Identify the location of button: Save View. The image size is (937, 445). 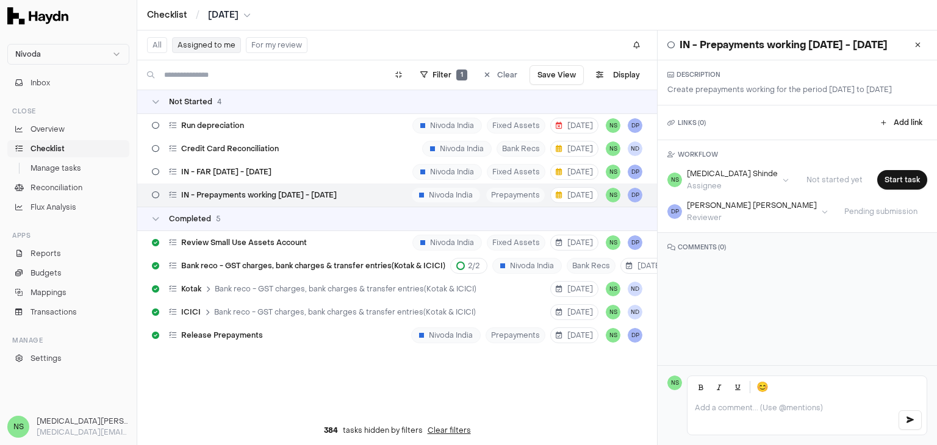
(557, 75).